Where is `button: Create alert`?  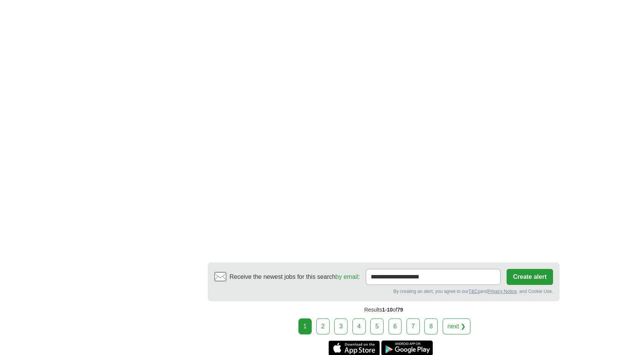
button: Create alert is located at coordinates (530, 277).